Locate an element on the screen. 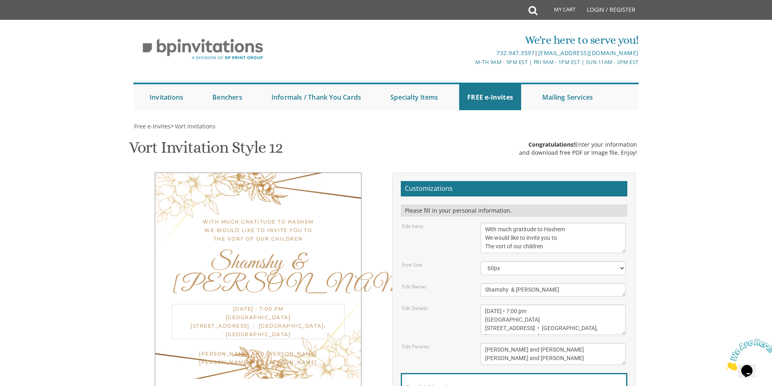 This screenshot has height=386, width=772. span: Free e-Invites is located at coordinates (152, 126).